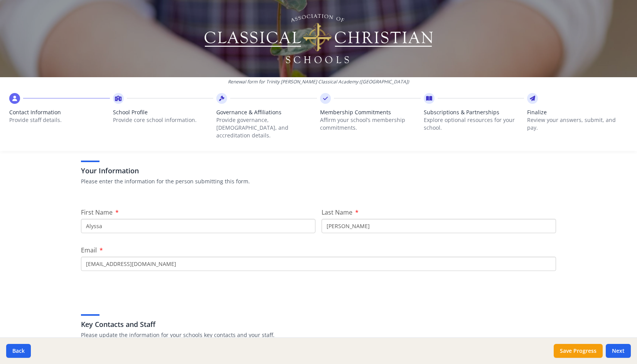 This screenshot has width=637, height=364. I want to click on span: Last Name, so click(337, 212).